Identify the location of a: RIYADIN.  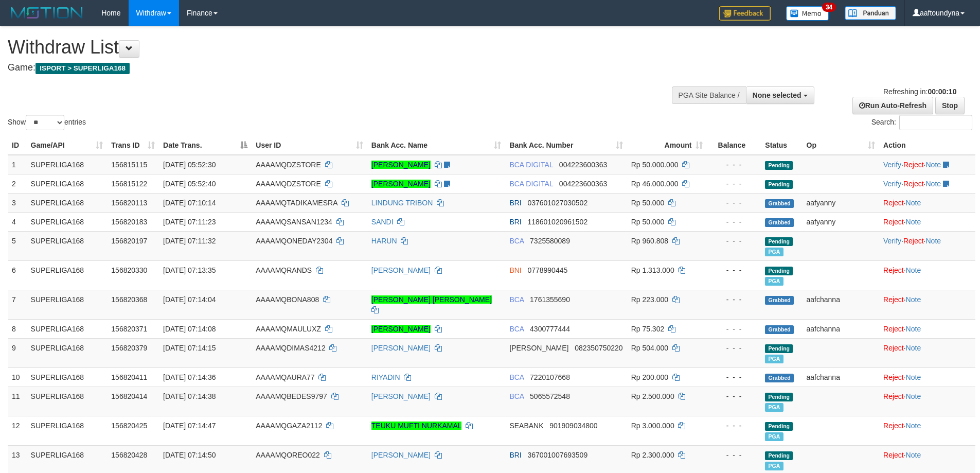
(386, 377).